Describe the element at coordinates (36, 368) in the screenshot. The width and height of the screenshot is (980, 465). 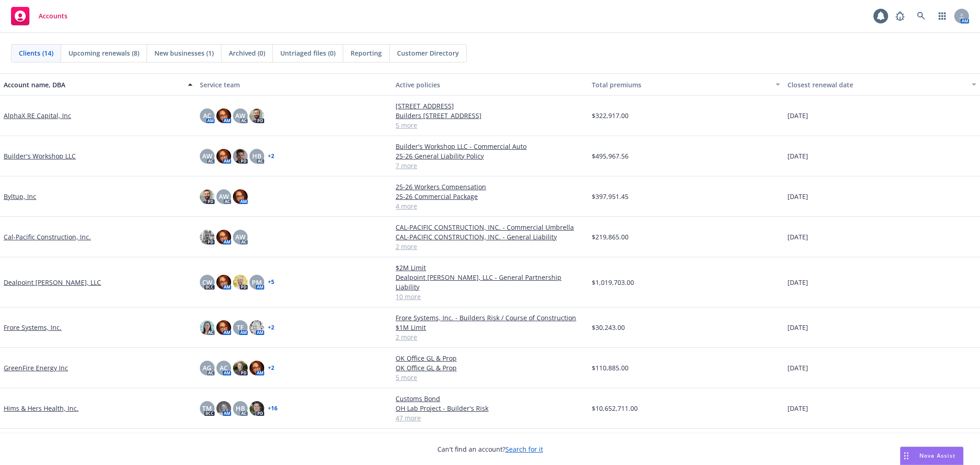
I see `a: GreenFire Energy Inc` at that location.